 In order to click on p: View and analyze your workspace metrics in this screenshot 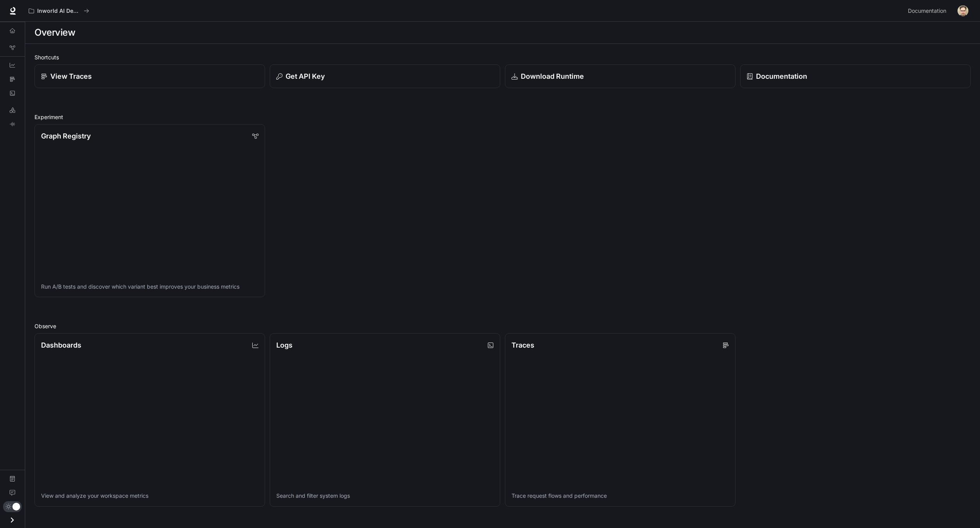, I will do `click(150, 495)`.